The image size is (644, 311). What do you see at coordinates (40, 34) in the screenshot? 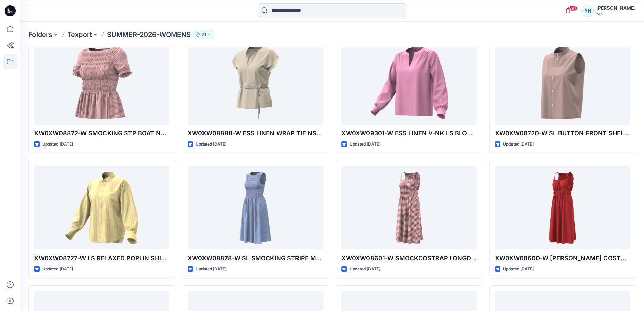
I see `p: Folders` at bounding box center [40, 34].